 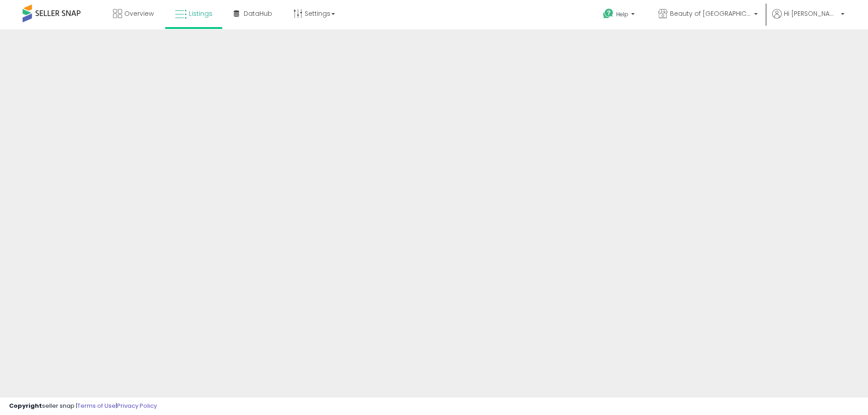 I want to click on a: Terms of Use, so click(x=96, y=405).